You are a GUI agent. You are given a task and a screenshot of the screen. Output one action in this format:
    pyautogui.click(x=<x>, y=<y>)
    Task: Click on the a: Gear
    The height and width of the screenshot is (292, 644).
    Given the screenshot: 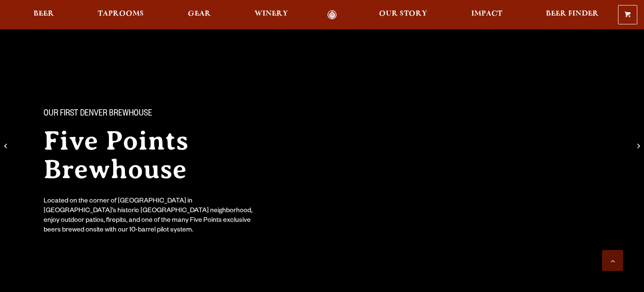 What is the action you would take?
    pyautogui.click(x=199, y=15)
    